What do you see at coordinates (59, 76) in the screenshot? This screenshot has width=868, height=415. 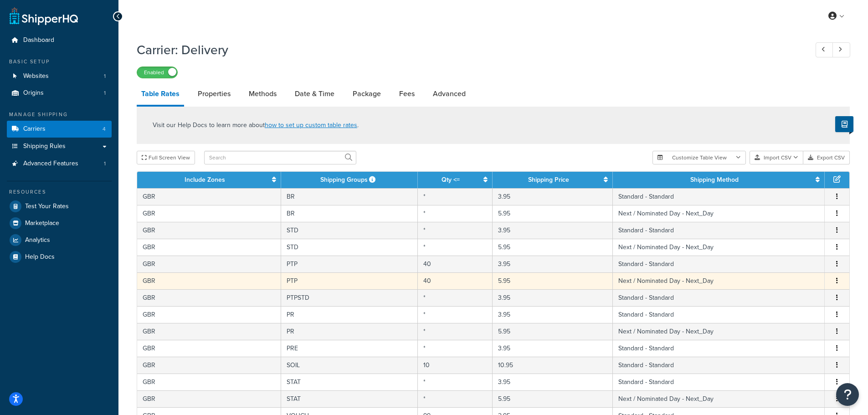 I see `li: Websites` at bounding box center [59, 76].